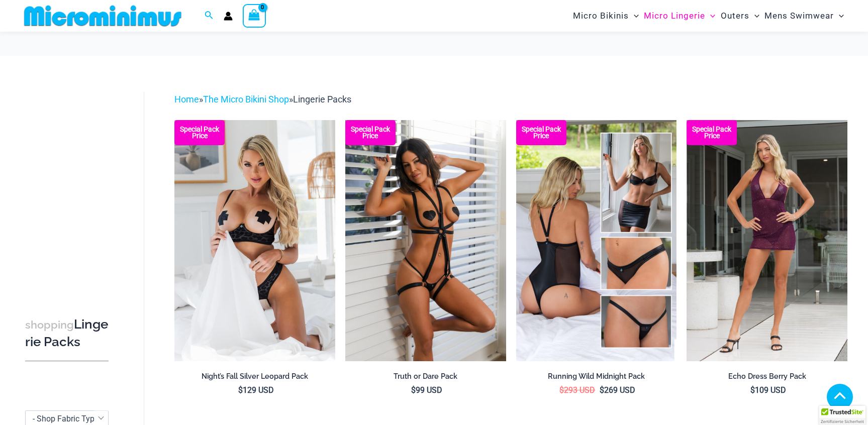 This screenshot has height=425, width=868. What do you see at coordinates (255, 241) in the screenshot?
I see `a: Nights Fall Silver Leopard 1036 Bra 6046 Thong 09v2 Nights Fall Silver Leopard 1036 Bra 6046 Thon...` at bounding box center [255, 241].